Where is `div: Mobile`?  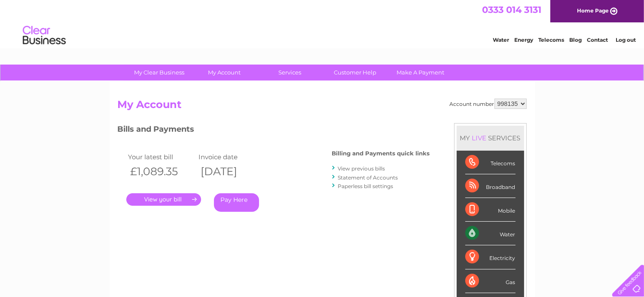
div: Mobile is located at coordinates (490, 210).